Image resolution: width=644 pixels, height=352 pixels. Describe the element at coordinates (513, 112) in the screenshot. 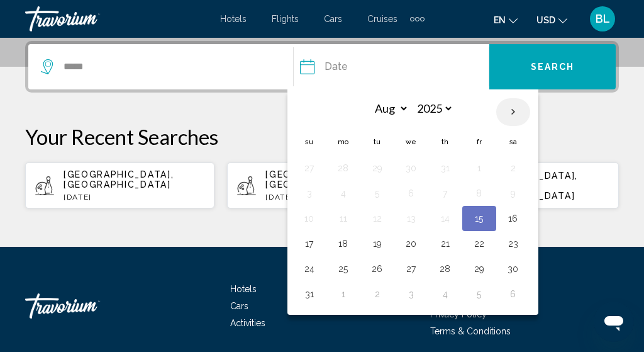

I see `button: Next month` at that location.